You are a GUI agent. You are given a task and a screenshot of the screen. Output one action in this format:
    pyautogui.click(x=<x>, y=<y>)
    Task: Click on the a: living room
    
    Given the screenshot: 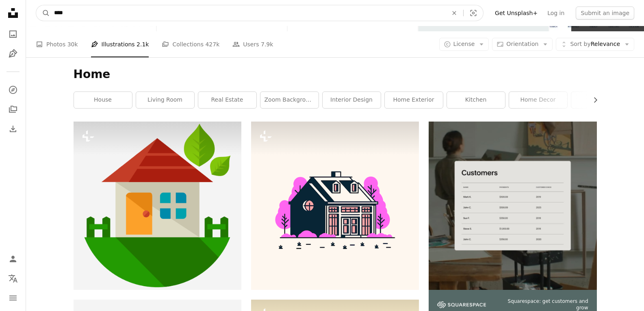 What is the action you would take?
    pyautogui.click(x=165, y=100)
    